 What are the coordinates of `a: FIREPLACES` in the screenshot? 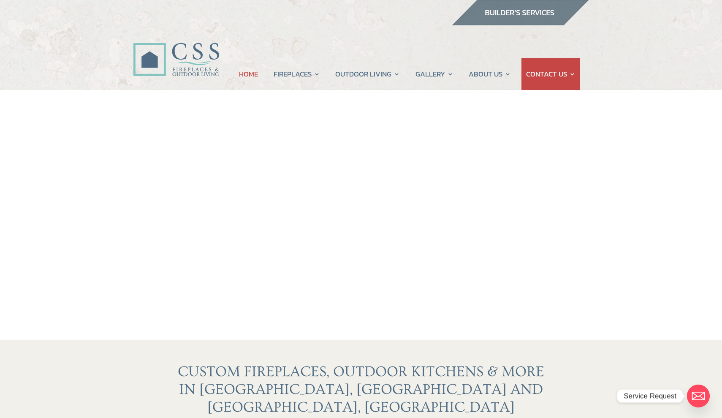 It's located at (297, 74).